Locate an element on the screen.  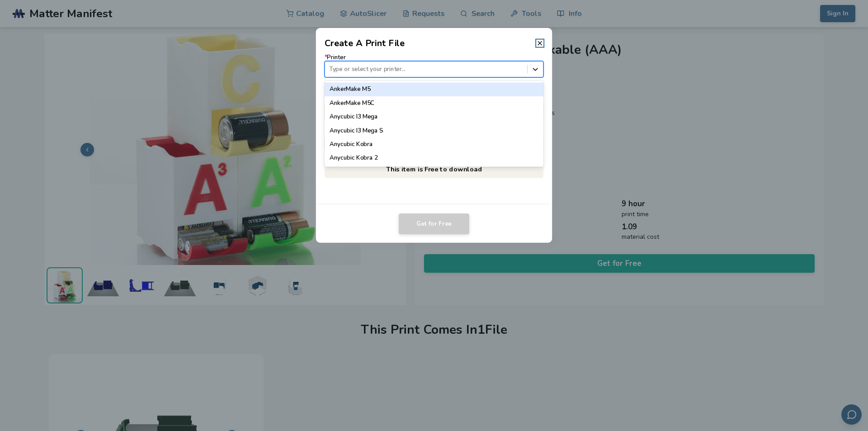
div: Anycubic Kobra 2 Max is located at coordinates (434, 172).